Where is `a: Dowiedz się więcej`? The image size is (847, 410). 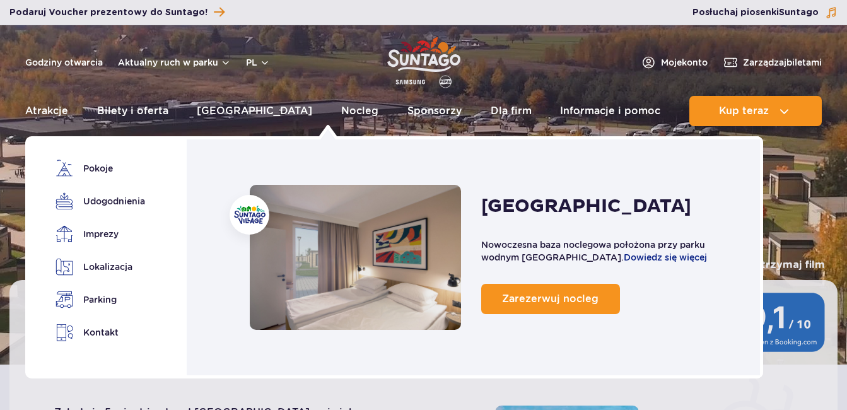
a: Dowiedz się więcej is located at coordinates (665, 257).